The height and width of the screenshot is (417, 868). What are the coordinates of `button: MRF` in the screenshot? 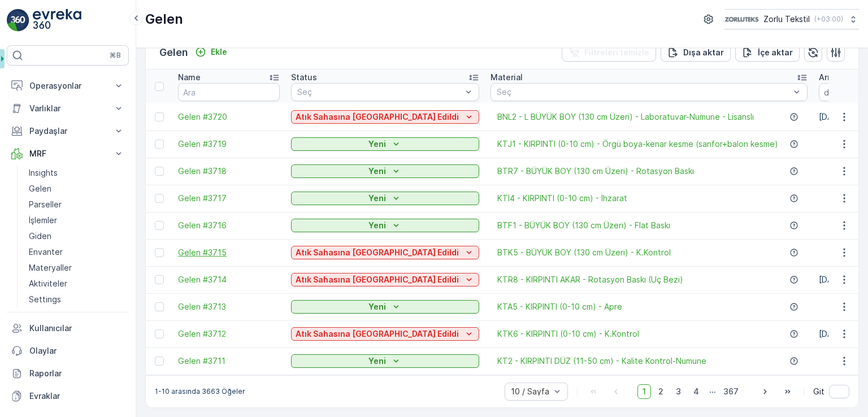 It's located at (68, 154).